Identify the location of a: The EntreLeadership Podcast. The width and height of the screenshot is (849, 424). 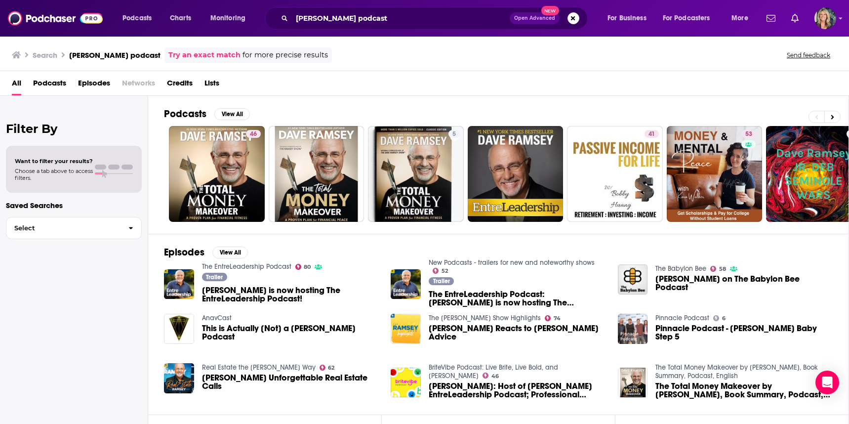
(247, 266).